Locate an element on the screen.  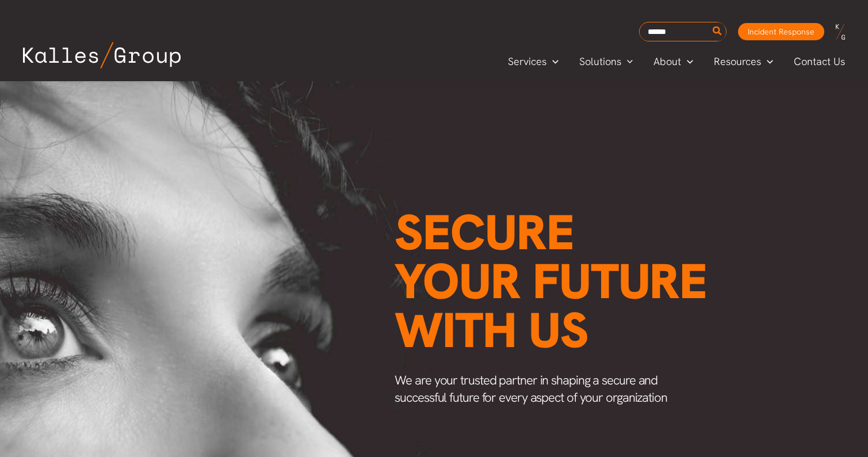
a: ServicesMenu Toggle is located at coordinates (533, 61).